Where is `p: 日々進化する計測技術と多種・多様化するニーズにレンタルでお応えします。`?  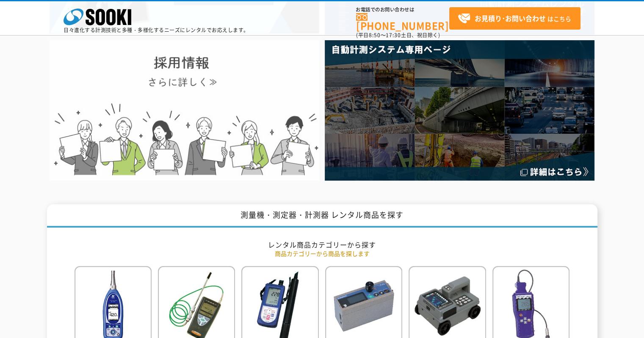 p: 日々進化する計測技術と多種・多様化するニーズにレンタルでお応えします。 is located at coordinates (156, 30).